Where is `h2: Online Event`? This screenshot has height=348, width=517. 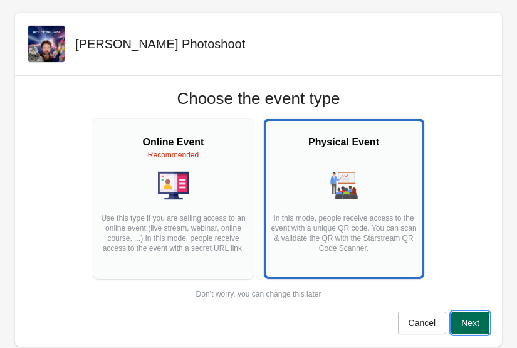 h2: Online Event is located at coordinates (174, 142).